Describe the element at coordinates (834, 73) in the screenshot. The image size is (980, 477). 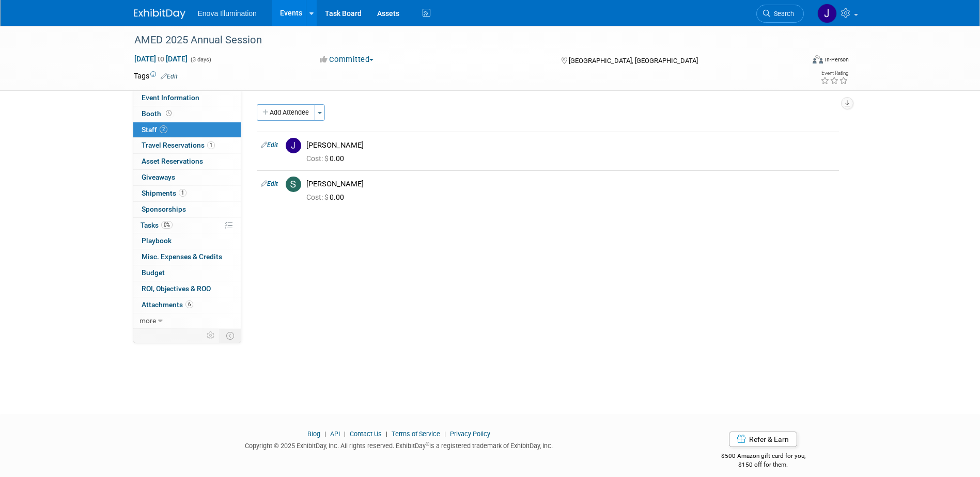
I see `div: Event Rating` at that location.